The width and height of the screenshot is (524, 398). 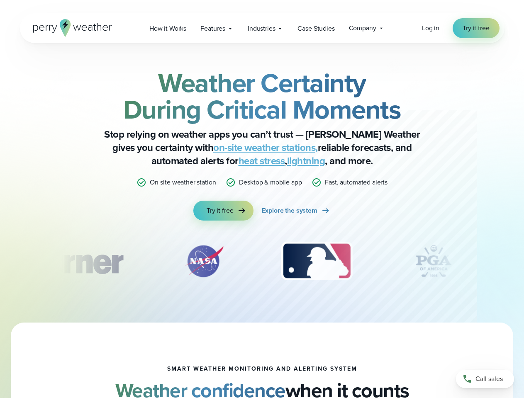 What do you see at coordinates (290, 211) in the screenshot?
I see `span: Explore the system` at bounding box center [290, 211].